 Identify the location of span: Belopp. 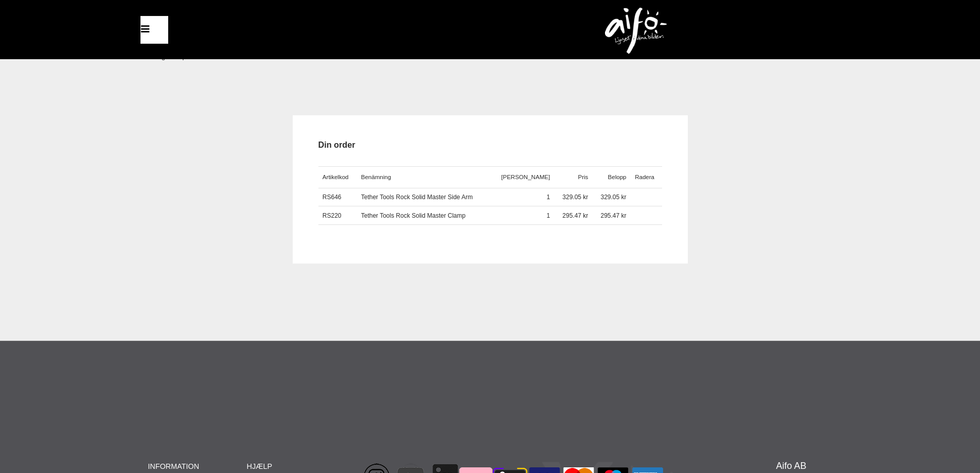
(617, 177).